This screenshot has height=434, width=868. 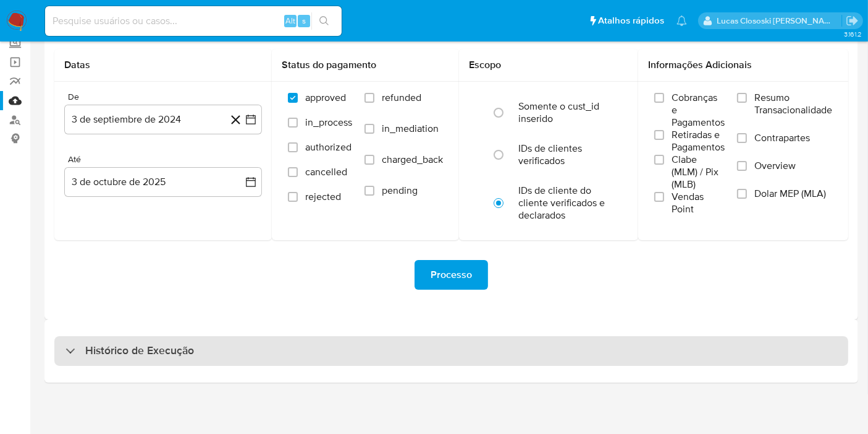 What do you see at coordinates (304, 20) in the screenshot?
I see `span: s` at bounding box center [304, 20].